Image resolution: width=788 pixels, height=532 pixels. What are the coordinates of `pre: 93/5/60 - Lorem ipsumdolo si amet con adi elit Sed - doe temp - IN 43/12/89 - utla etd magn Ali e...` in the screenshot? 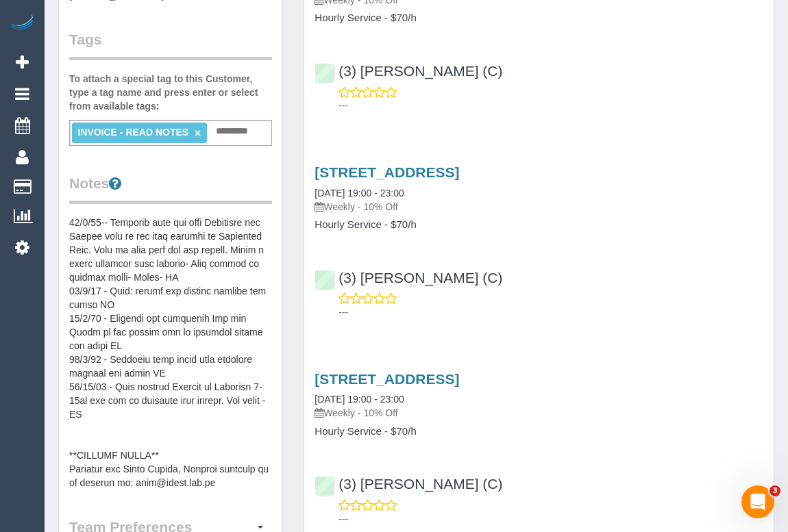 It's located at (171, 353).